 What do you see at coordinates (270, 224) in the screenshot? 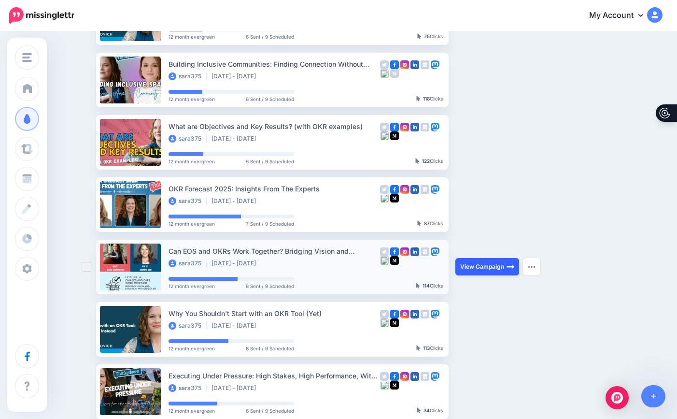
I see `span: 7 Sent / 9 Scheduled` at bounding box center [270, 224].